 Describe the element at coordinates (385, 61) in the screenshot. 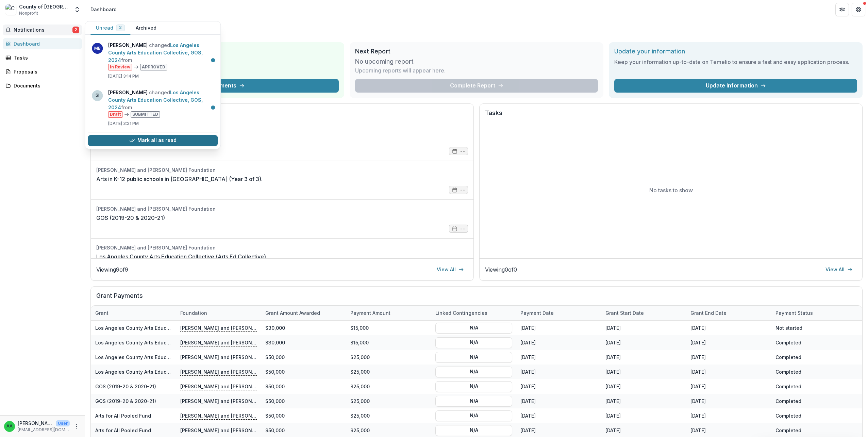

I see `h3: No upcoming report` at that location.